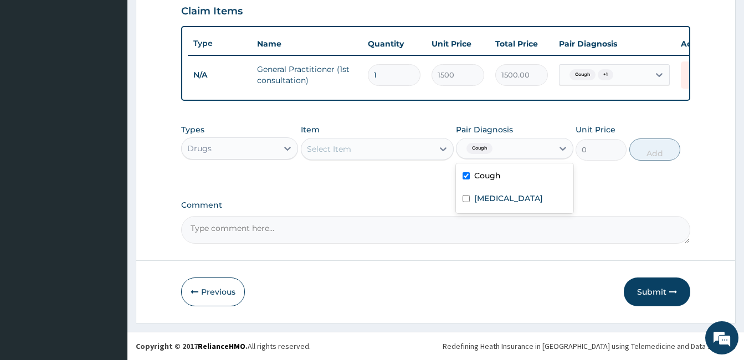  I want to click on label: Unit Price, so click(596, 130).